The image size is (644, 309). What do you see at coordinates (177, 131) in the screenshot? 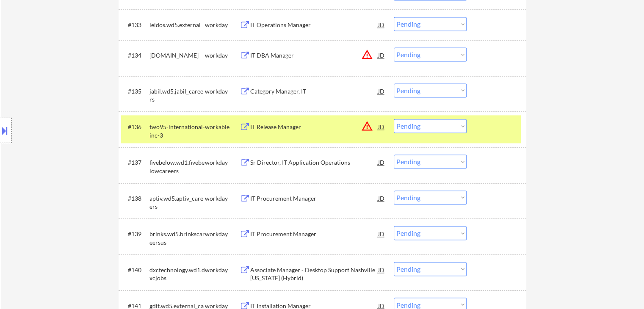
I see `div: two95-international-inc-3` at bounding box center [177, 131].